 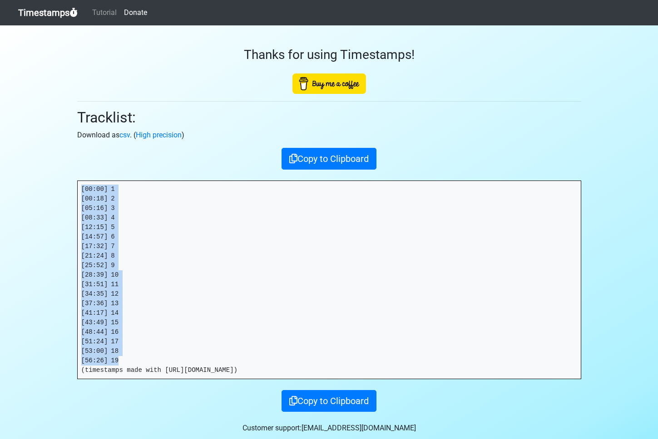 What do you see at coordinates (158, 135) in the screenshot?
I see `a: High precision` at bounding box center [158, 135].